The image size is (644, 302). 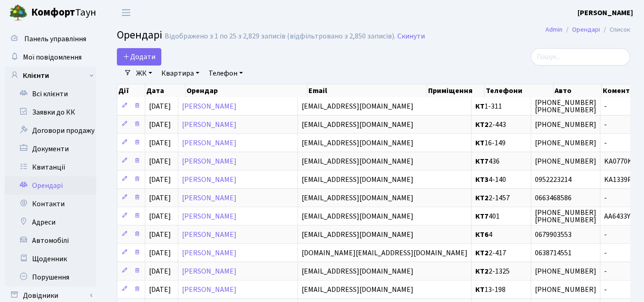 What do you see at coordinates (139, 57) in the screenshot?
I see `span: Додати` at bounding box center [139, 57].